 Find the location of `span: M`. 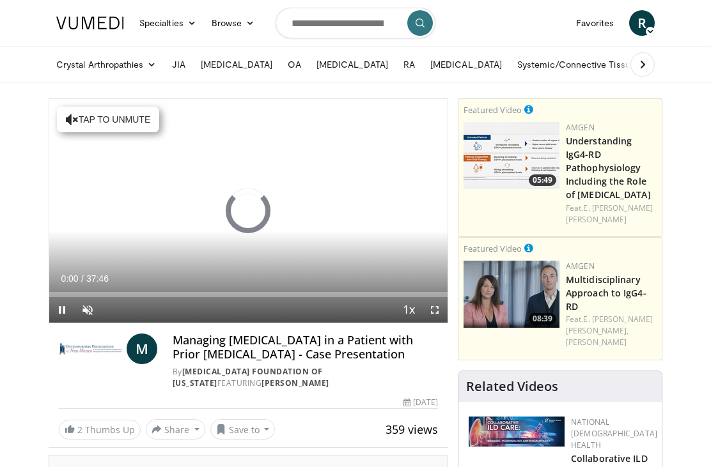

span: M is located at coordinates (142, 349).